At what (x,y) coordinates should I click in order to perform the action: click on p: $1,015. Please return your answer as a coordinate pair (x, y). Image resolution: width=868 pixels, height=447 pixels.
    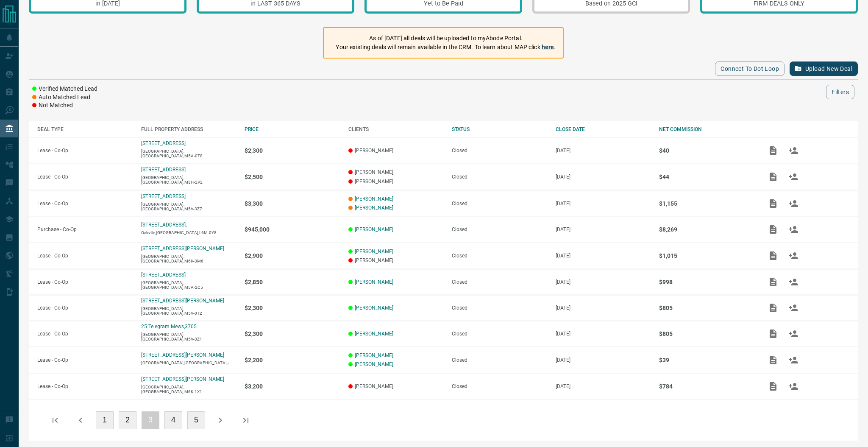
    Looking at the image, I should click on (707, 256).